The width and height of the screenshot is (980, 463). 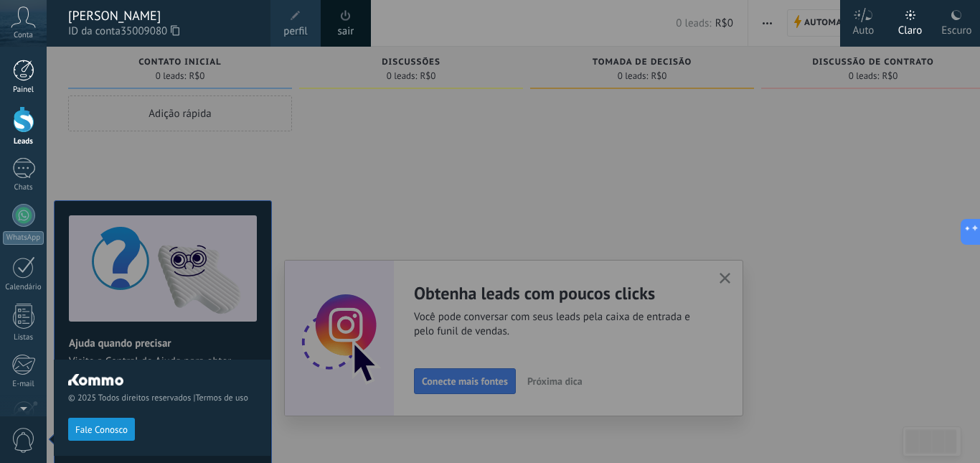 I want to click on div: Listas, so click(x=24, y=337).